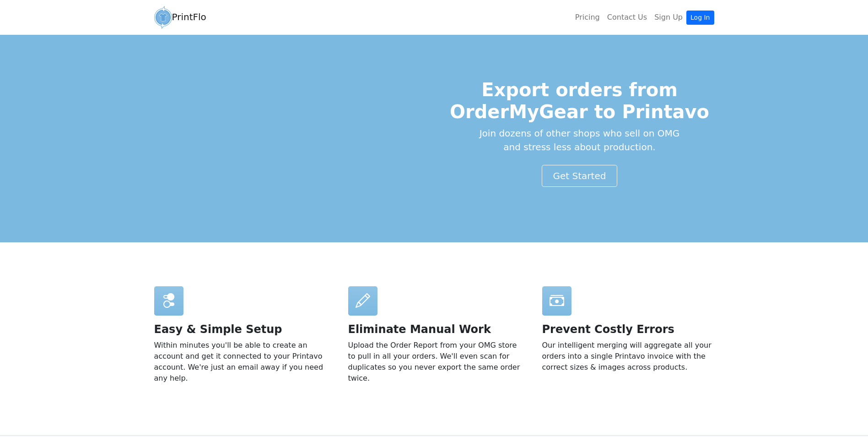  What do you see at coordinates (434, 329) in the screenshot?
I see `h2: Eliminate Manual Work` at bounding box center [434, 329].